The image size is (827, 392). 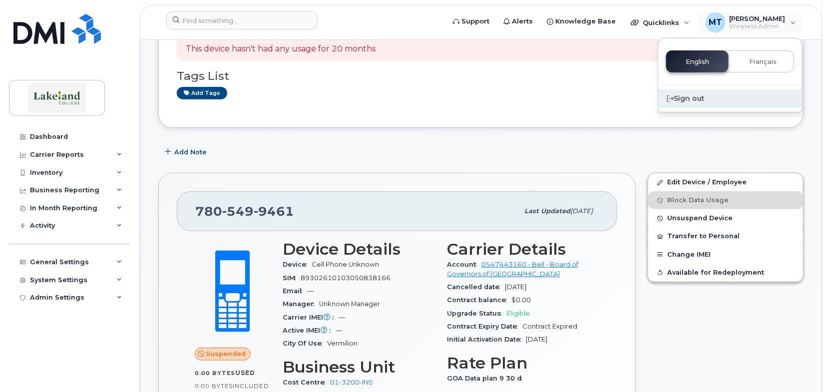 What do you see at coordinates (725, 218) in the screenshot?
I see `button: Unsuspend Device` at bounding box center [725, 218].